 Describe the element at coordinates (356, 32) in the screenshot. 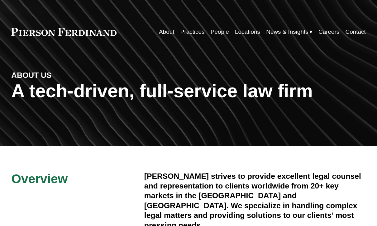

I see `a: Contact` at that location.